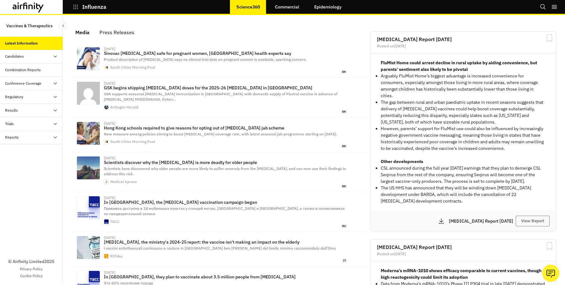  Describe the element at coordinates (88, 59) in the screenshot. I see `img: 7ca19b06-0cf3-415c-a440-c3de55b91b82_67bd9752.jpg` at that location.